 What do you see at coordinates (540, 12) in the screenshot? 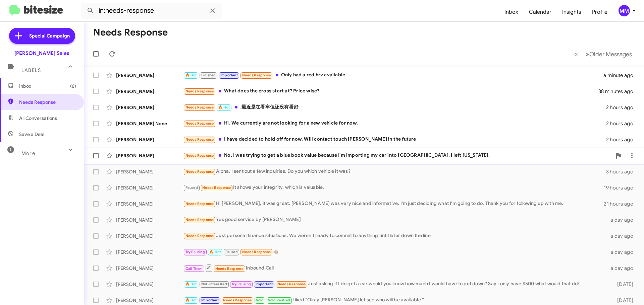
I see `a: Calendar` at bounding box center [540, 12].